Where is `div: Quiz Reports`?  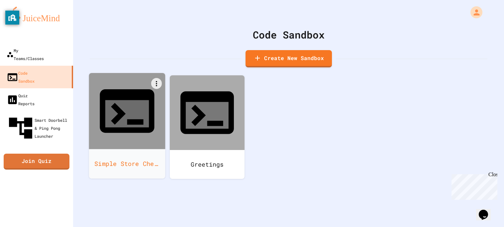
div: Quiz Reports is located at coordinates (21, 100).